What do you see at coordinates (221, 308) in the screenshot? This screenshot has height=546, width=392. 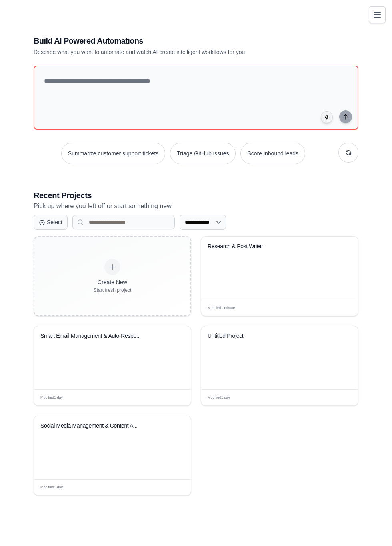 I see `span: Modified 1 minute` at bounding box center [221, 308].